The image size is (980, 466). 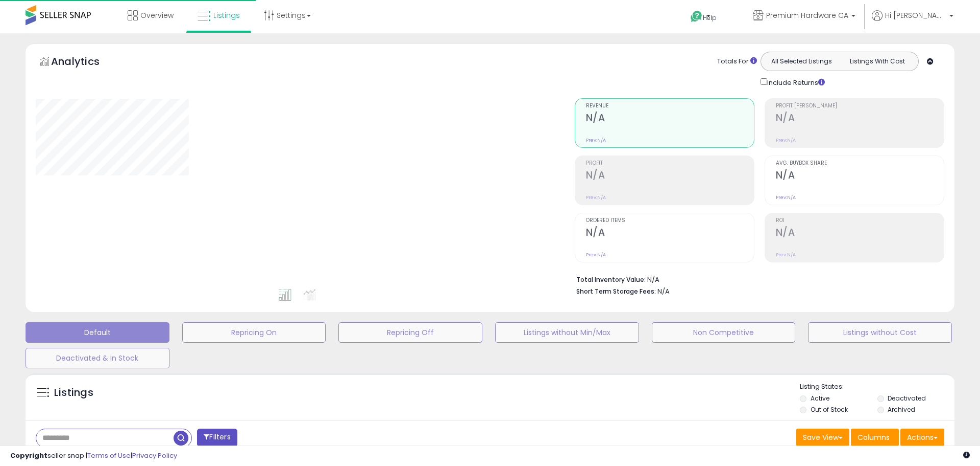 I want to click on i: Get Help, so click(x=697, y=17).